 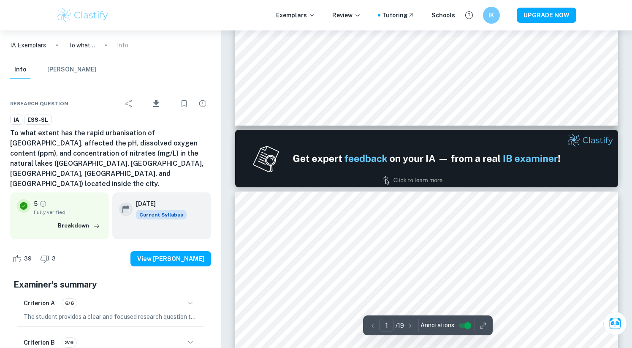 I want to click on span: 39, so click(x=28, y=259).